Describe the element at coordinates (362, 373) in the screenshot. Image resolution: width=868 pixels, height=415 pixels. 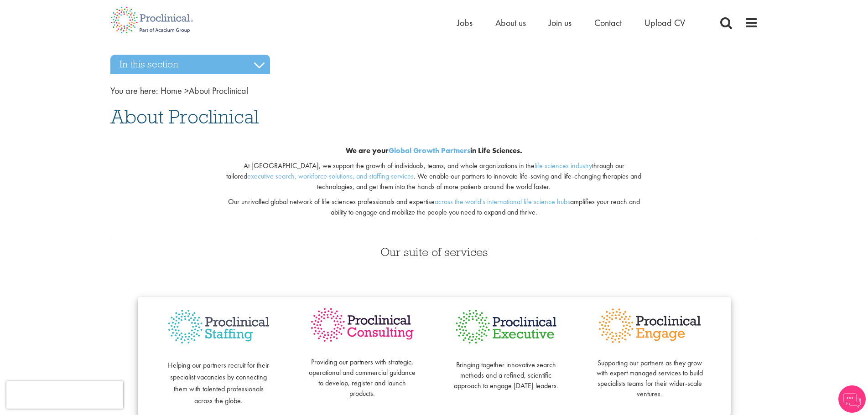
I see `p: Providing our partners with strategic, operational and commercial guidance to develop, register a...` at that location.